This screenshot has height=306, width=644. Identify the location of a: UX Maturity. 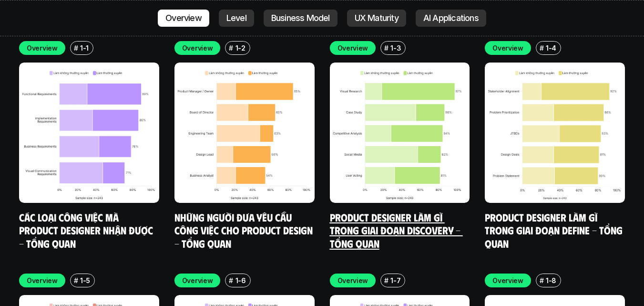
(377, 18).